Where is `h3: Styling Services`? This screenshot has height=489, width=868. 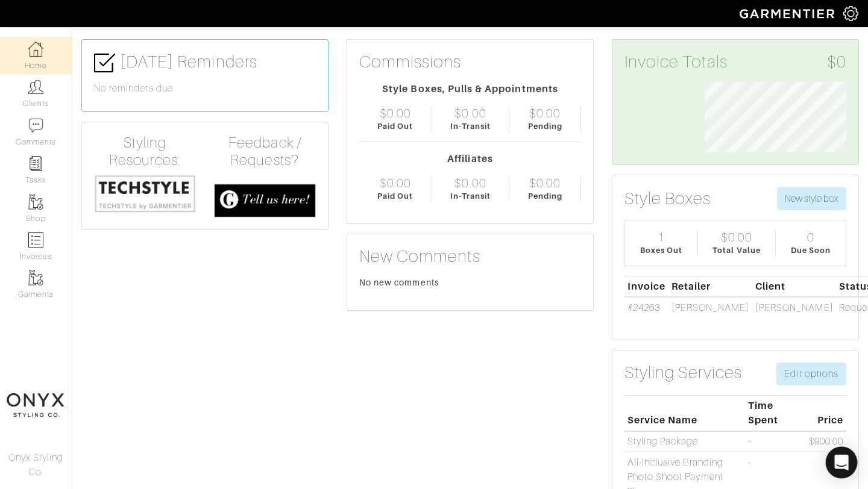 h3: Styling Services is located at coordinates (683, 373).